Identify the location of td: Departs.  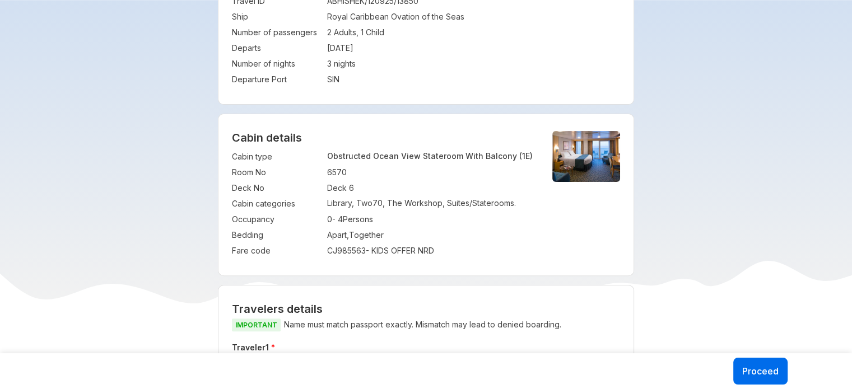
(277, 48).